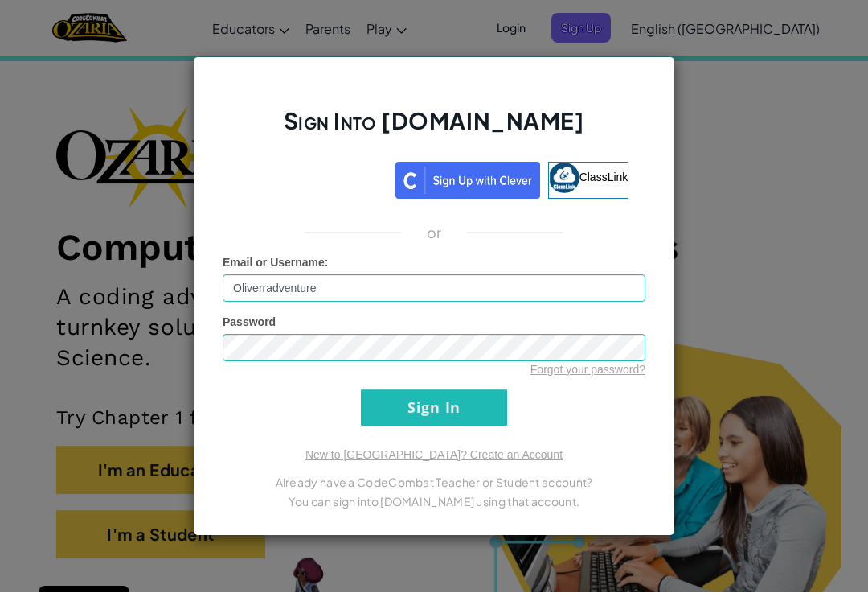 This screenshot has height=593, width=868. Describe the element at coordinates (434, 408) in the screenshot. I see `input: Sign In` at that location.